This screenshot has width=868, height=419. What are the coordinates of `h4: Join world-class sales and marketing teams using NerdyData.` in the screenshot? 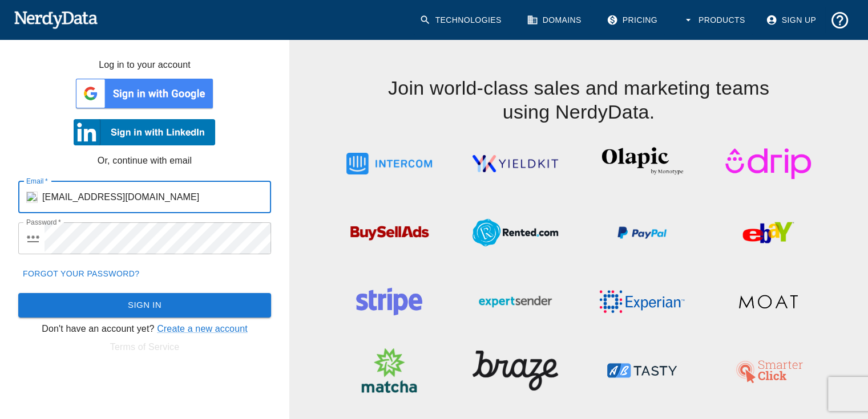 It's located at (579, 82).